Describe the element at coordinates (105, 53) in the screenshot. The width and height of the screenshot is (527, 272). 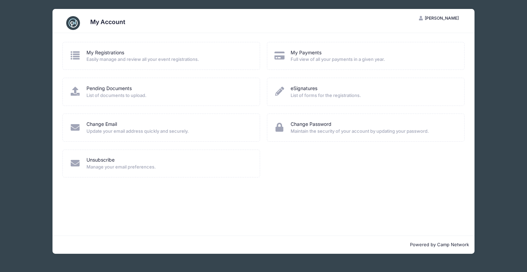
I see `a: My Registrations` at that location.